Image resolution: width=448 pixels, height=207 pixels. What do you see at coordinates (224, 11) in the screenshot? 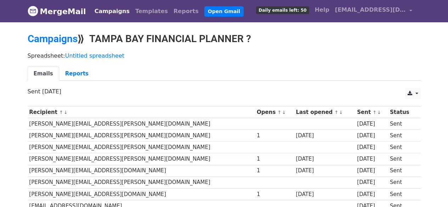
I see `a: Open Gmail` at bounding box center [224, 11].